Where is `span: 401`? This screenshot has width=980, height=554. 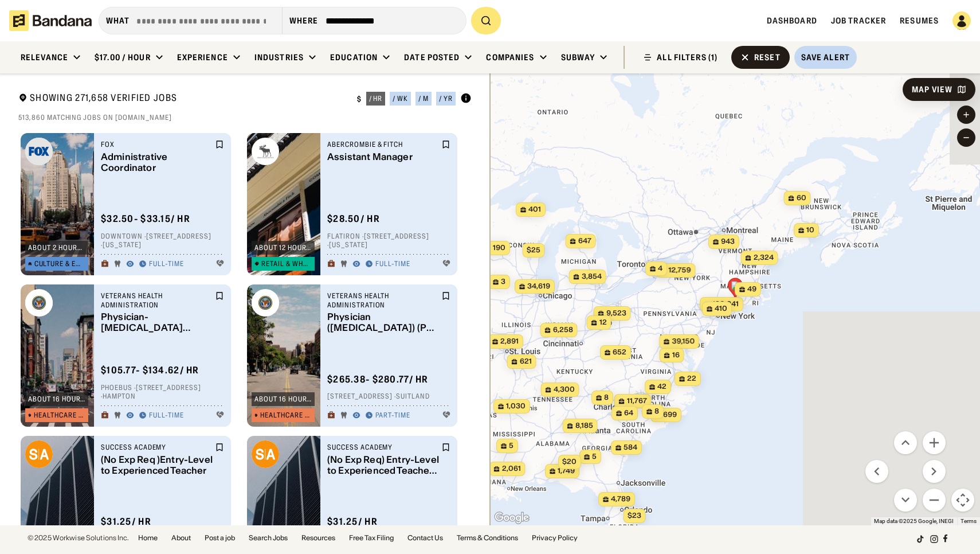
span: 401 is located at coordinates (535, 209).